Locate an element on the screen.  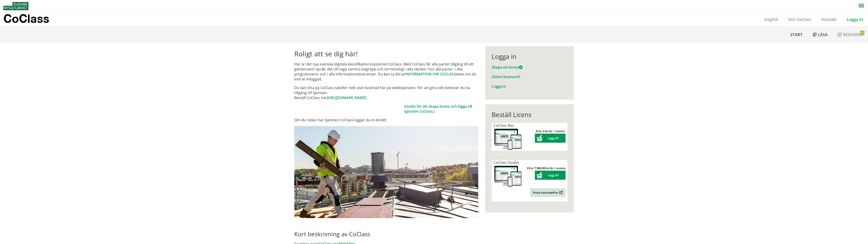
a: CoClass is located at coordinates (31, 19).